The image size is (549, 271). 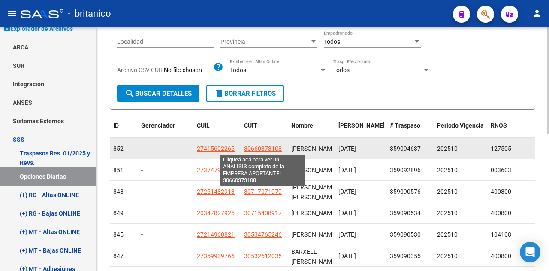 What do you see at coordinates (405, 191) in the screenshot?
I see `span: 359090576` at bounding box center [405, 191].